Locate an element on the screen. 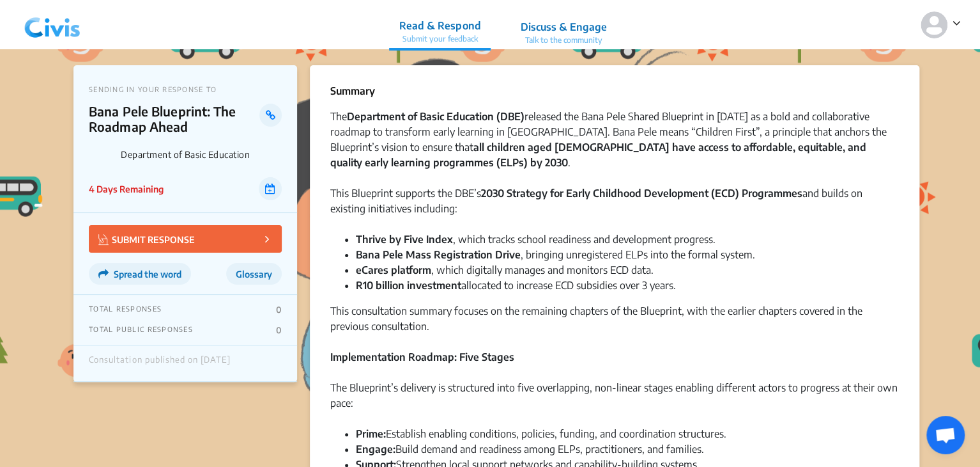  strong: Thrive by Five Index is located at coordinates (405, 240).